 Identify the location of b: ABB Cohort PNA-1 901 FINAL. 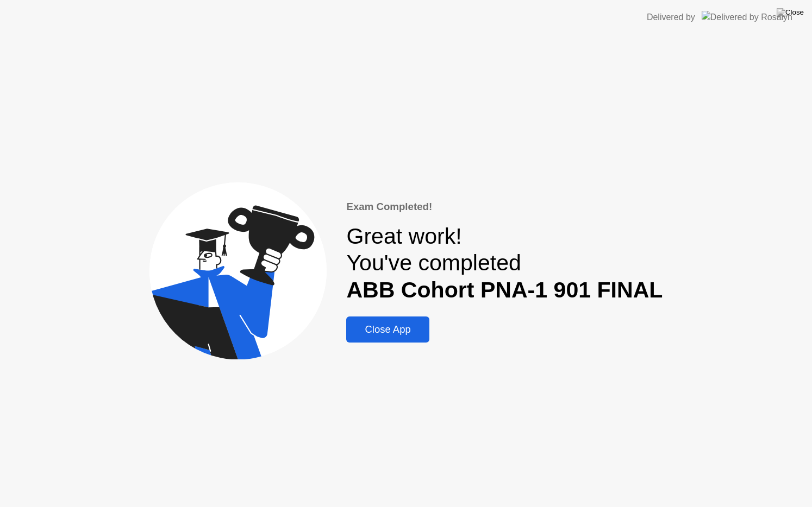
(504, 290).